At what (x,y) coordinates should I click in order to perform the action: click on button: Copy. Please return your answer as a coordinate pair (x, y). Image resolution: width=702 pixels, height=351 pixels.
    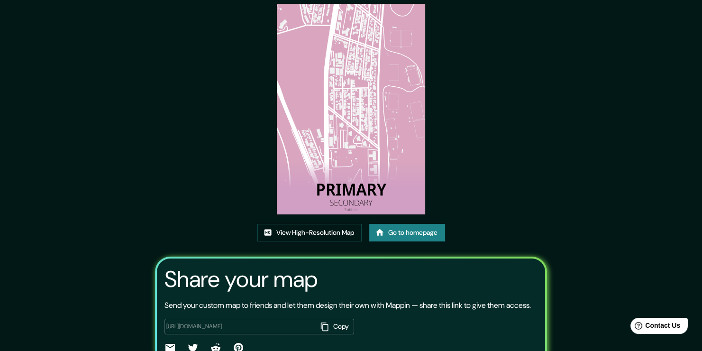
    Looking at the image, I should click on (335, 326).